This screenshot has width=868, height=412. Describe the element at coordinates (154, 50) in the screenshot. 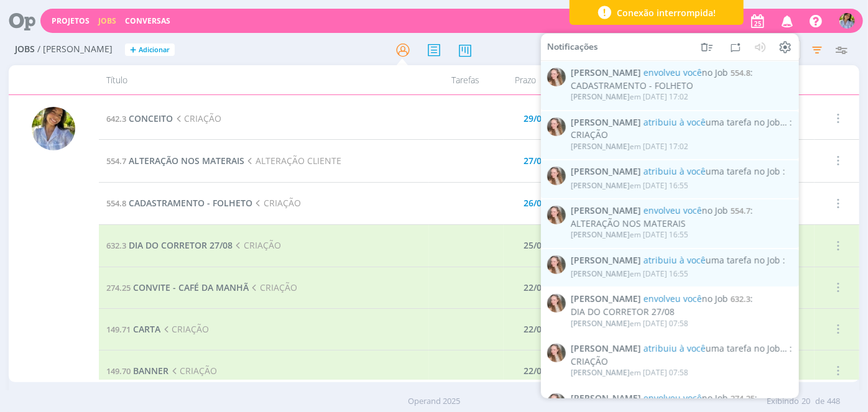

I see `span: Adicionar` at that location.